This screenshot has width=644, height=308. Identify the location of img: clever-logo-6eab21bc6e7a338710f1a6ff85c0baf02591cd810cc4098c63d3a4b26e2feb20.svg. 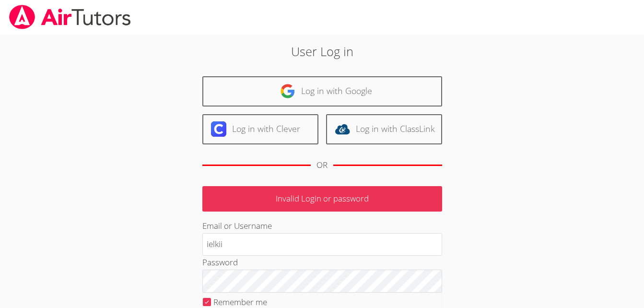
(219, 129).